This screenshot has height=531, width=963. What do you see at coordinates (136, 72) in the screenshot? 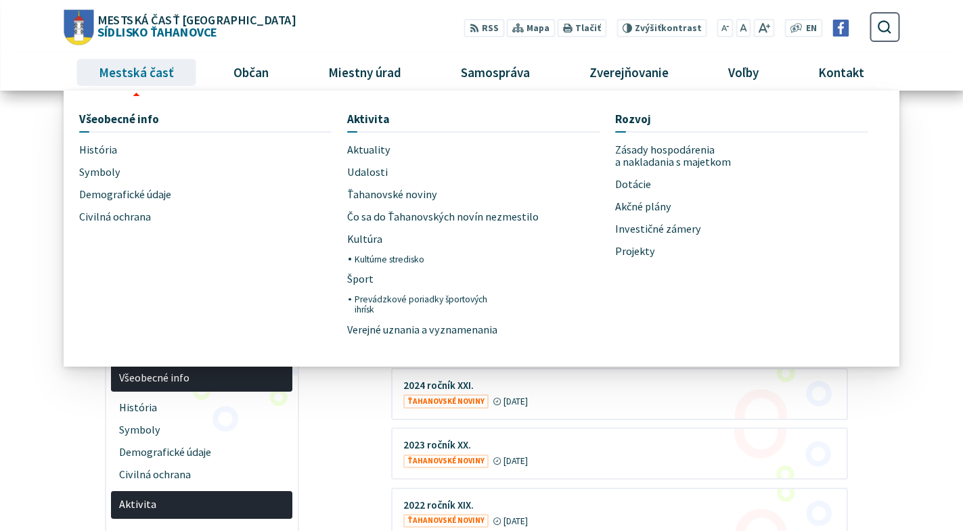
I see `span: Mestská časť` at bounding box center [136, 72].